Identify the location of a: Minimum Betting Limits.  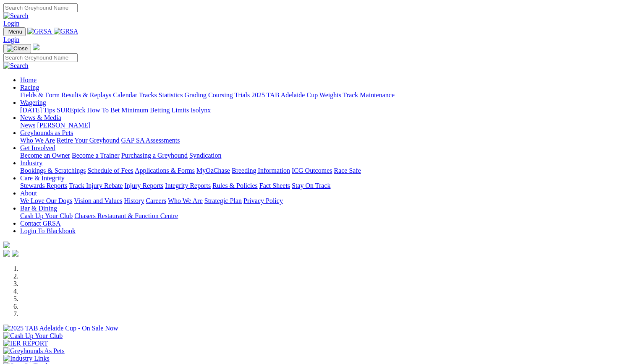
(155, 110).